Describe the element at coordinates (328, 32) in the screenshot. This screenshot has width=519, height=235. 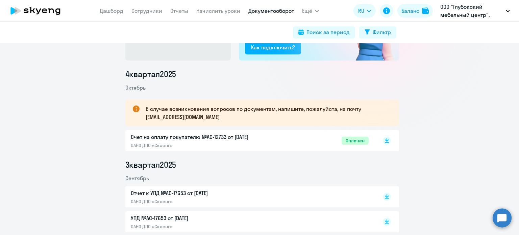
I see `div: Поиск за период` at that location.